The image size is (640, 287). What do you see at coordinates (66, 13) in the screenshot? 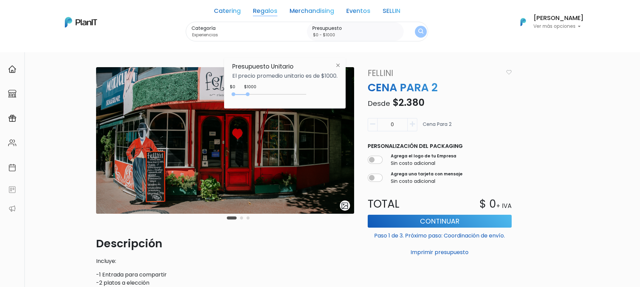
I see `div: ¿Necesitás ayuda?` at bounding box center [66, 13].